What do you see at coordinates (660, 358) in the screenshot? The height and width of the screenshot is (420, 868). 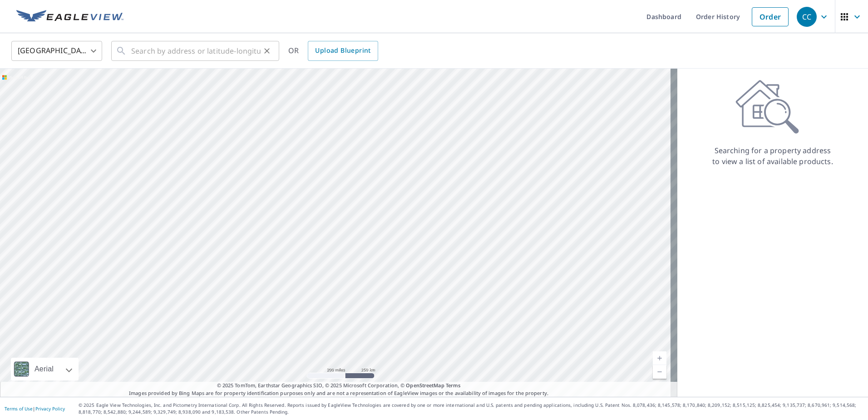 I see `a: Current Level 5, Zoom In` at bounding box center [660, 358].